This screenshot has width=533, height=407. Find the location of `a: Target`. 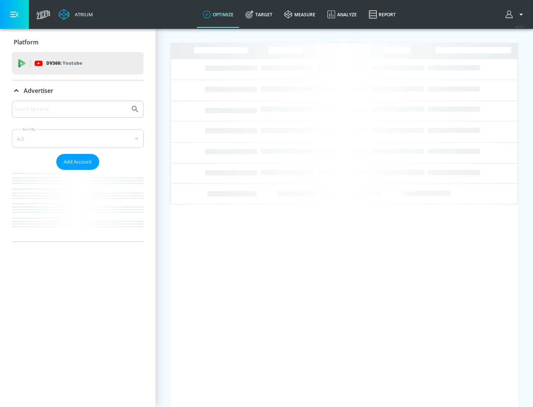

a: Target is located at coordinates (259, 14).